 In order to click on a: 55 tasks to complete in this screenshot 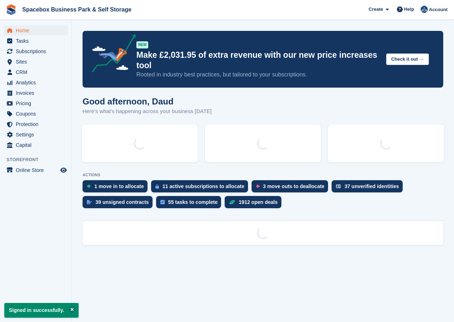, I will do `click(190, 204)`.